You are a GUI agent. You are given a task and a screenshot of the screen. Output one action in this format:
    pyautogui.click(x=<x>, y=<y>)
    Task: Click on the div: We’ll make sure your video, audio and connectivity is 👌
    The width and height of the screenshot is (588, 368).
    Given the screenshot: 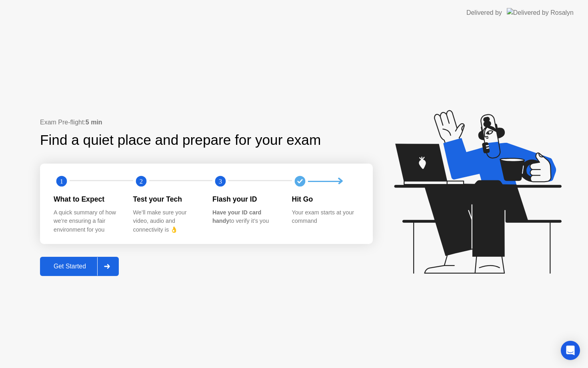 What is the action you would take?
    pyautogui.click(x=166, y=221)
    